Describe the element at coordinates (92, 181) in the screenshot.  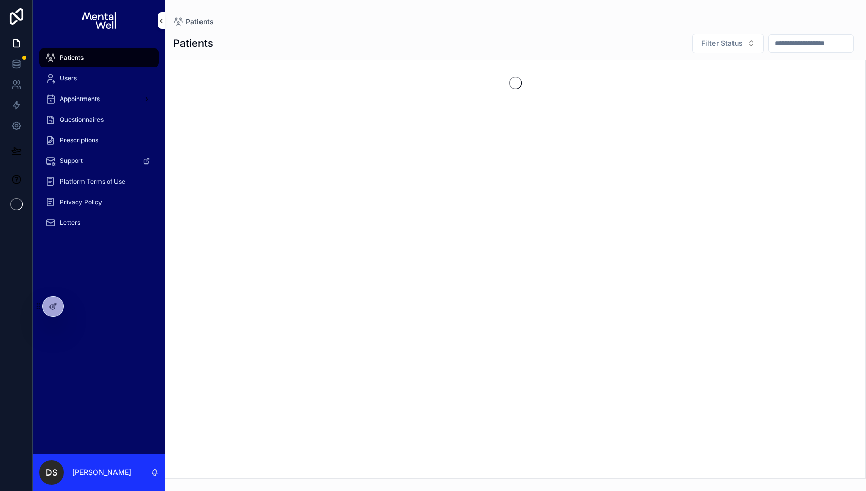
I see `span: Platform Terms of Use` at that location.